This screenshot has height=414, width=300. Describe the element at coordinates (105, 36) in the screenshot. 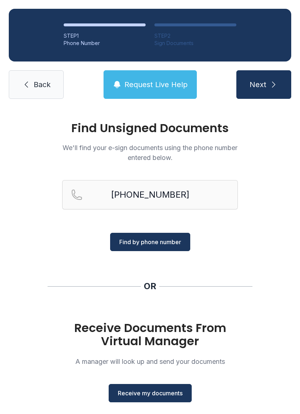

I see `div: STEP 1` at that location.